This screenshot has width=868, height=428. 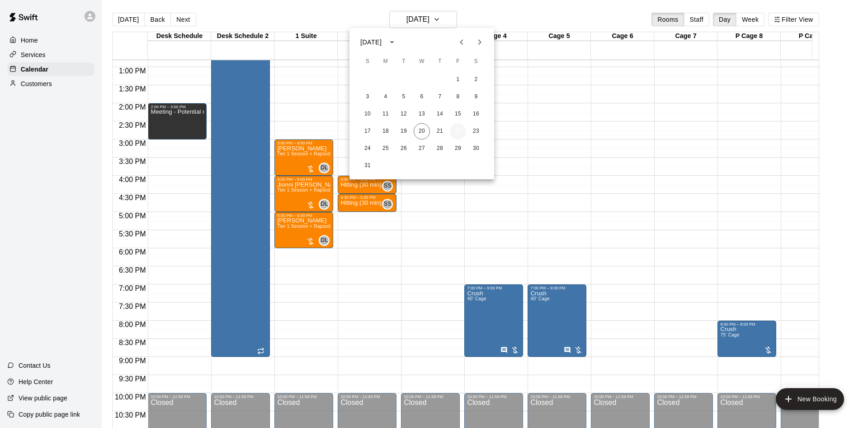 I want to click on button: 3, so click(x=367, y=97).